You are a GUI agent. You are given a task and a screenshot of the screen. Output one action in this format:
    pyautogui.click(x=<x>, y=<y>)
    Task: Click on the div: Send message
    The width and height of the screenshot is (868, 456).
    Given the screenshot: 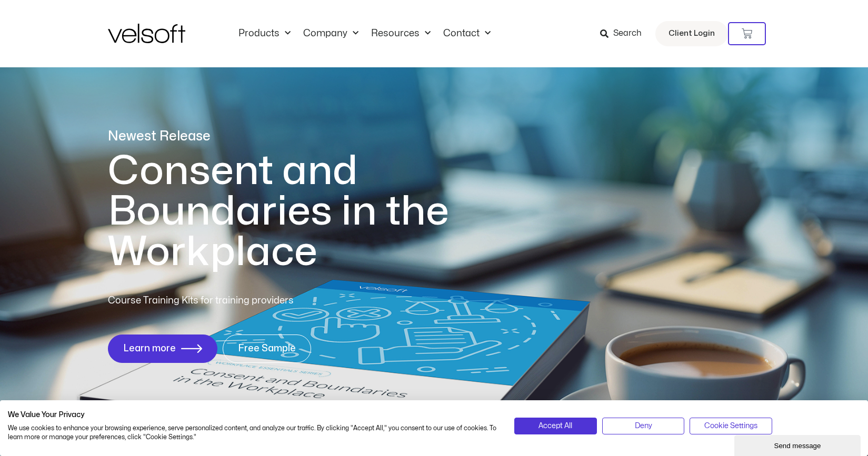 What is the action you would take?
    pyautogui.click(x=63, y=13)
    